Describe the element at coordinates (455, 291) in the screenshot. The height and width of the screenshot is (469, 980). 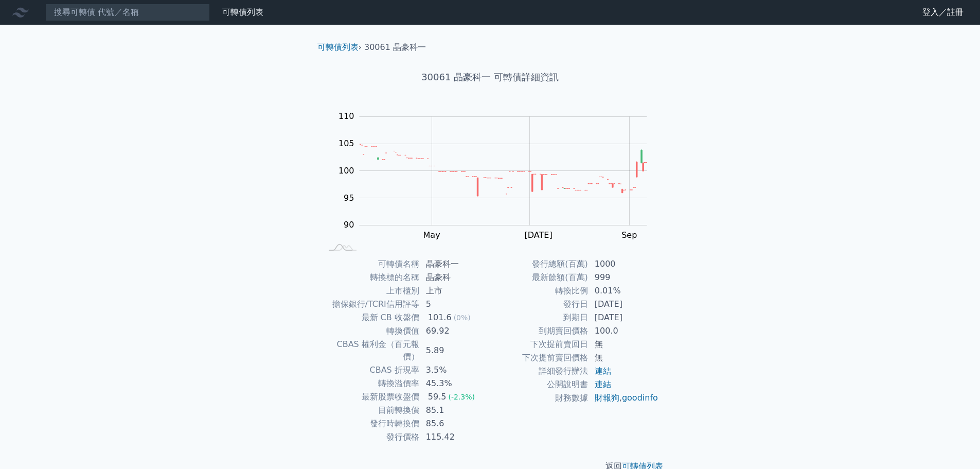
I see `td: 上市` at that location.